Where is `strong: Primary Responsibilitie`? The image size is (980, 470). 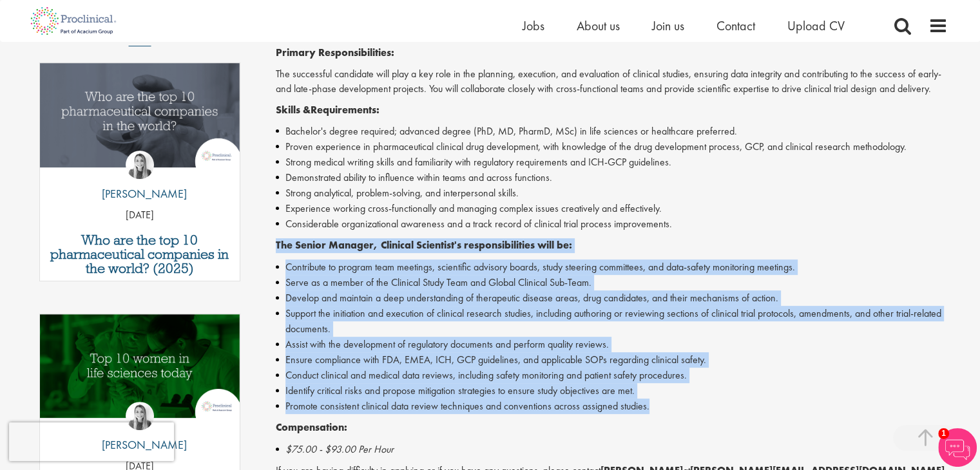 strong: Primary Responsibilitie is located at coordinates (331, 52).